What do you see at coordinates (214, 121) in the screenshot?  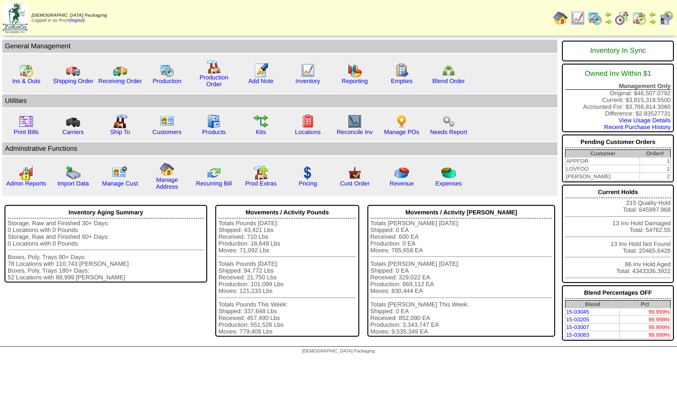 I see `img: cabinet.gif` at bounding box center [214, 121].